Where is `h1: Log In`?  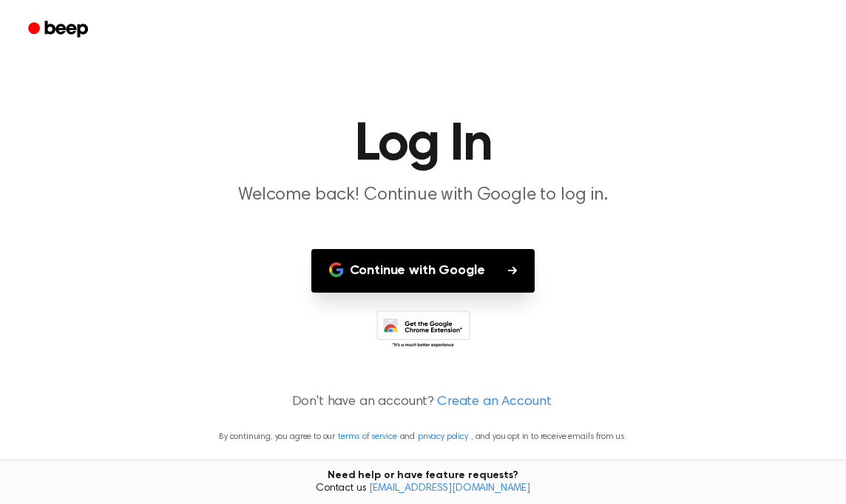 h1: Log In is located at coordinates (423, 145).